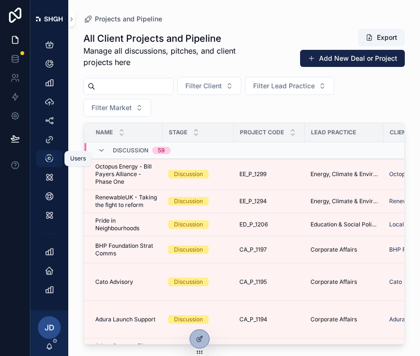 The image size is (420, 356). What do you see at coordinates (123, 19) in the screenshot?
I see `a: Projects and Pipeline` at bounding box center [123, 19].